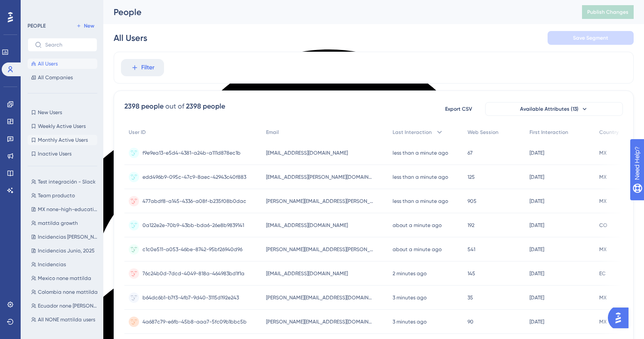 The image size is (644, 339). What do you see at coordinates (194, 177) in the screenshot?
I see `span: edd496b9-095c-47c9-8aec-42943c40f883` at bounding box center [194, 177].